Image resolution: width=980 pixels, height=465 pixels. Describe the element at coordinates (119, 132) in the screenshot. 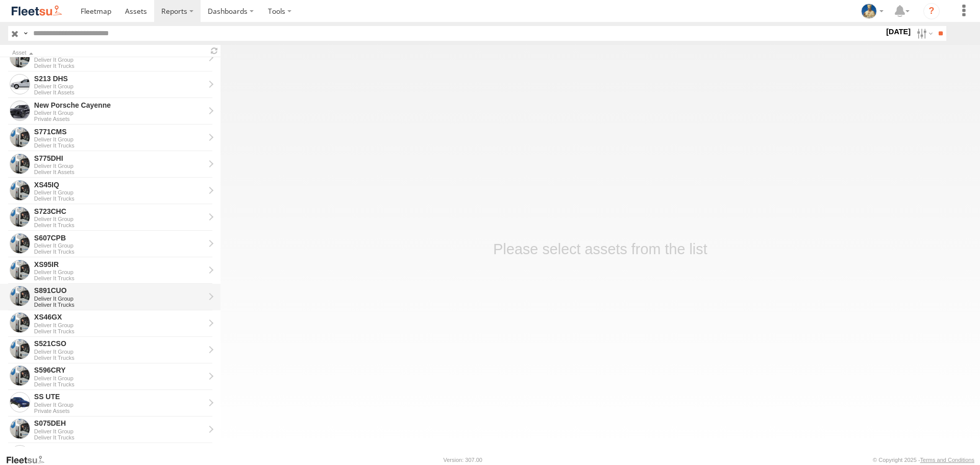

I see `div: S771CMS - View Asset History` at that location.